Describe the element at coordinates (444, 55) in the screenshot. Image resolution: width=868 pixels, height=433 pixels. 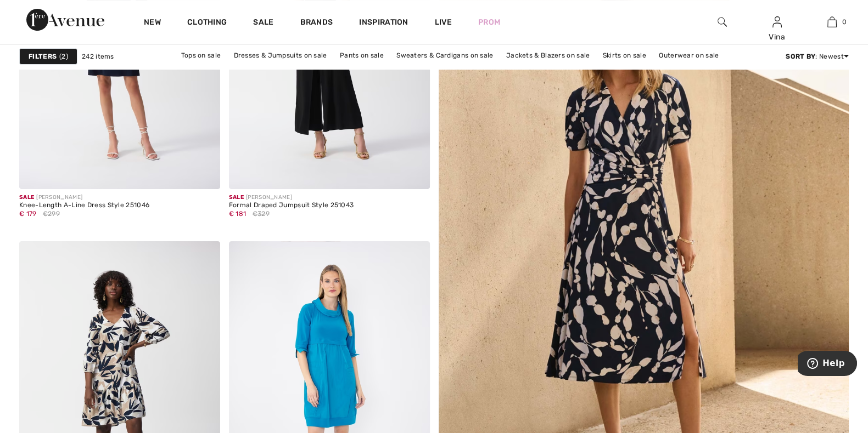
I see `a: Sweaters & Cardigans on sale` at that location.